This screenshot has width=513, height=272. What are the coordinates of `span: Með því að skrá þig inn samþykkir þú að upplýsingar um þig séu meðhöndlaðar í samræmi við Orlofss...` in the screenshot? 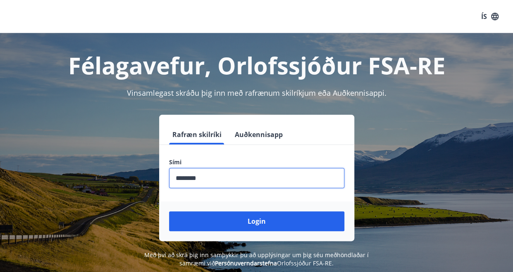 It's located at (256, 259).